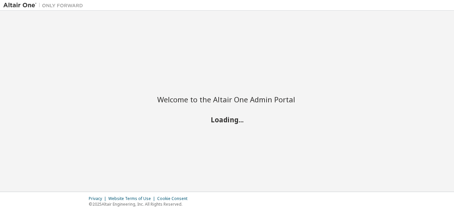 The width and height of the screenshot is (454, 211). I want to click on h2: Loading..., so click(227, 119).